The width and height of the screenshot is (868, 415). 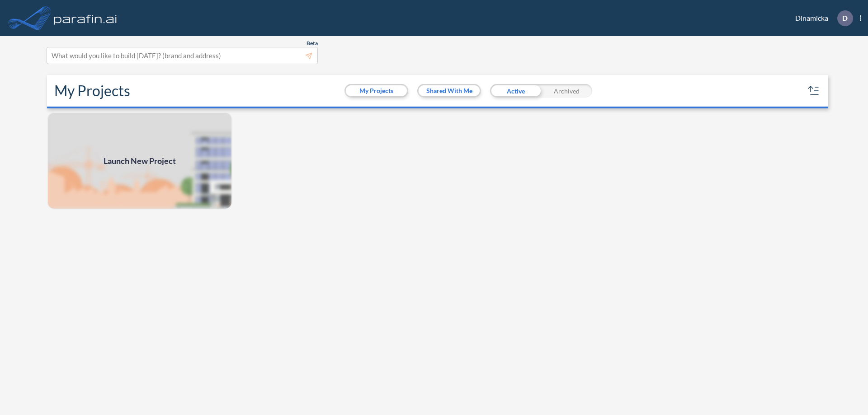 What do you see at coordinates (845, 18) in the screenshot?
I see `p: D` at bounding box center [845, 18].